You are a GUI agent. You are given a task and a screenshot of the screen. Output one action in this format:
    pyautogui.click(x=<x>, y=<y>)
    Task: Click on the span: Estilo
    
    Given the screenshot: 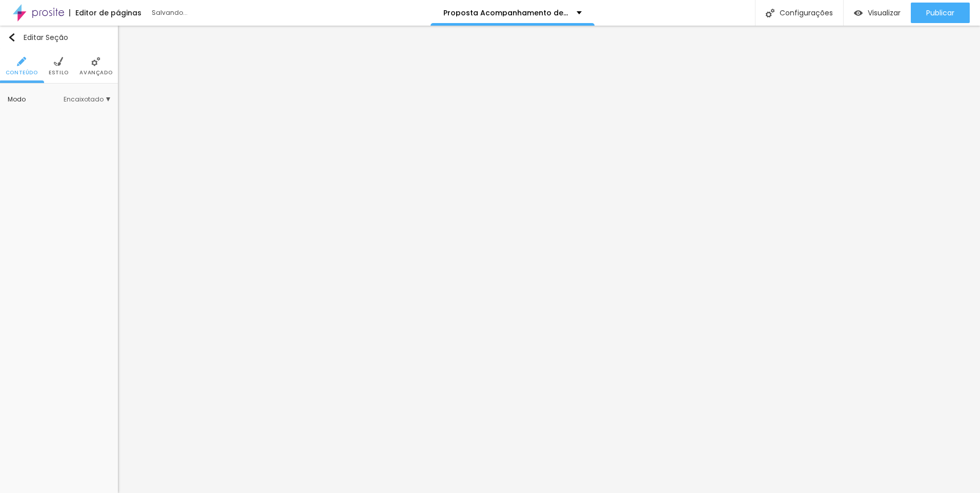 What is the action you would take?
    pyautogui.click(x=59, y=73)
    